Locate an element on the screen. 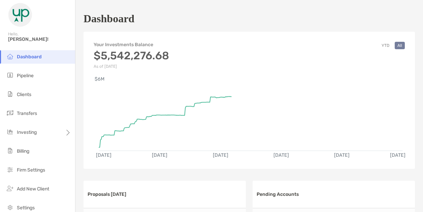  span: Firm Settings is located at coordinates (31, 170).